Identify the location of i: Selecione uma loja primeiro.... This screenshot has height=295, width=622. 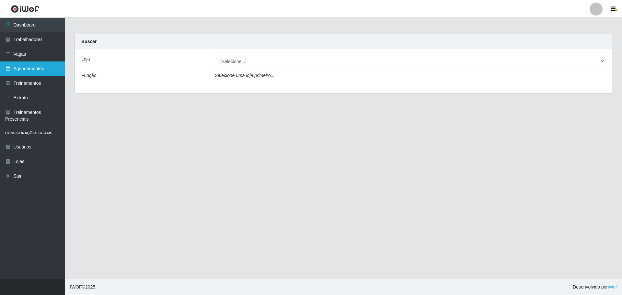
(244, 75).